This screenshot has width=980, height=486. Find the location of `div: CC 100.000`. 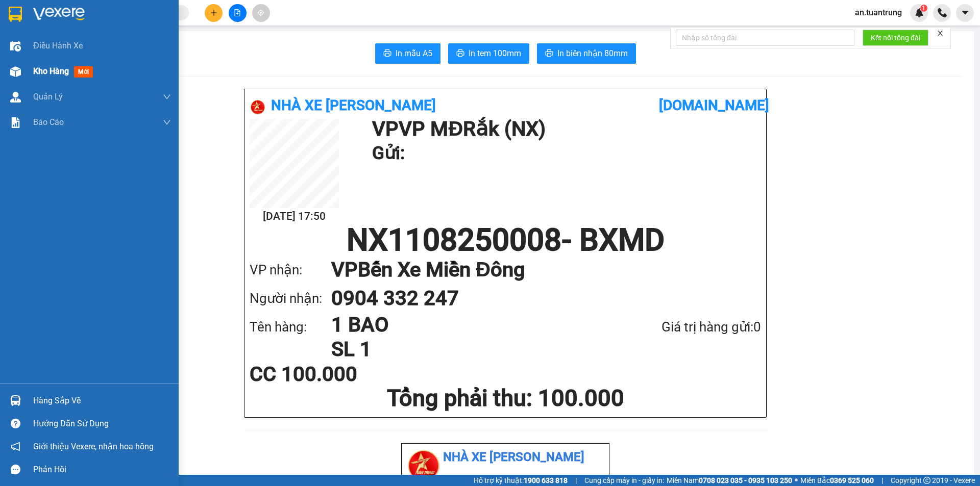

div: CC 100.000 is located at coordinates (334, 375).